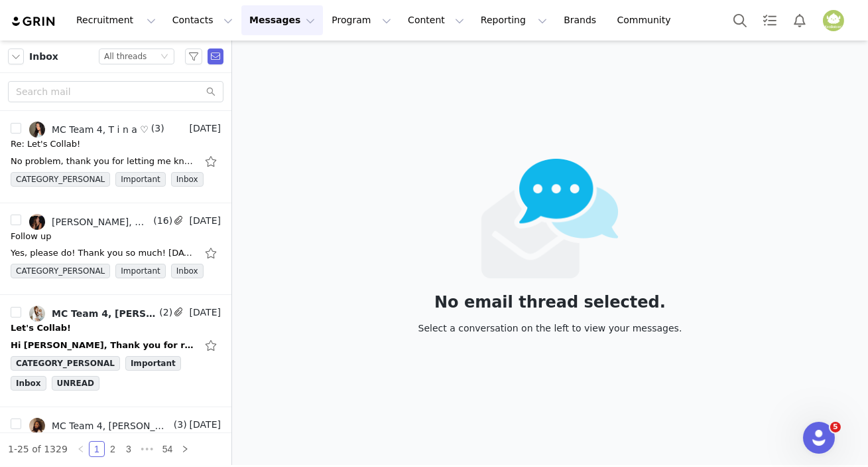 This screenshot has width=868, height=467. What do you see at coordinates (40, 328) in the screenshot?
I see `div: Let's Collab!` at bounding box center [40, 328].